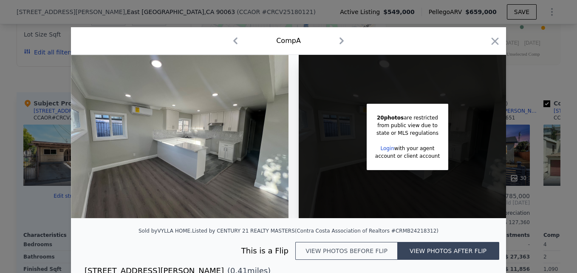 This screenshot has width=577, height=273. What do you see at coordinates (407, 118) in the screenshot?
I see `div: are restricted` at bounding box center [407, 118].